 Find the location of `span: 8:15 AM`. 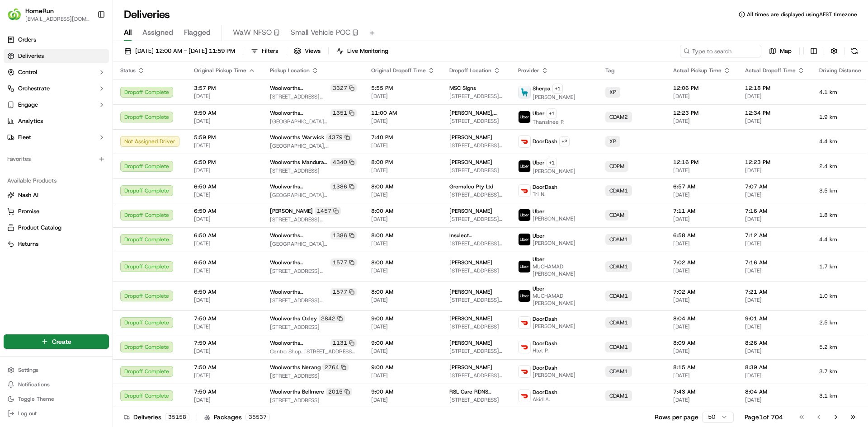

span: 8:15 AM is located at coordinates (702, 367).